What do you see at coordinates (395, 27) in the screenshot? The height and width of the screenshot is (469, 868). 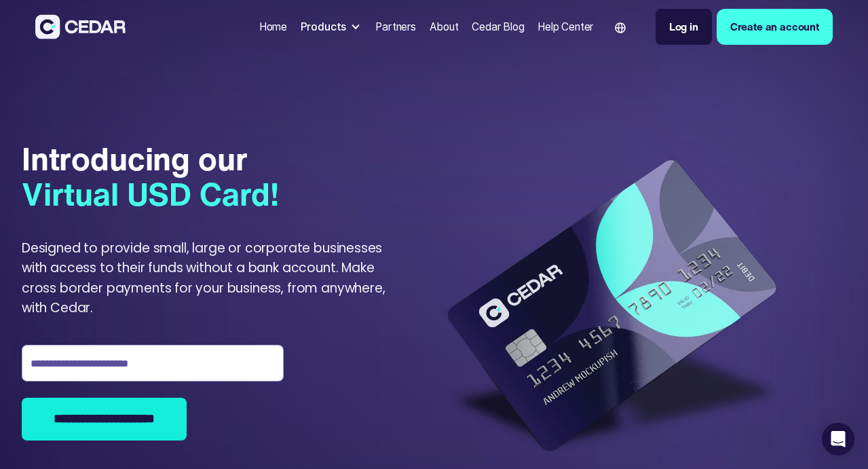 I see `a: Partners` at bounding box center [395, 27].